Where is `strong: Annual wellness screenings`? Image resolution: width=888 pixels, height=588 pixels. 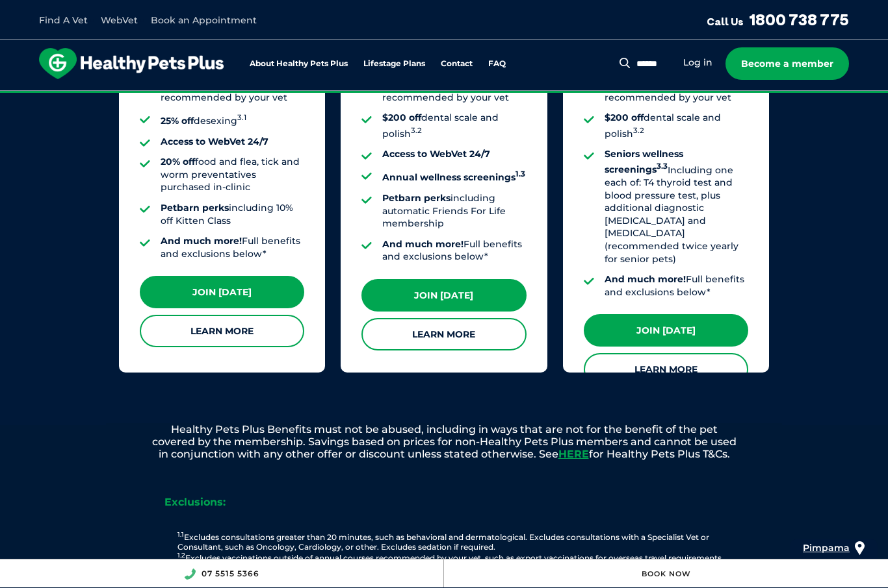 strong: Annual wellness screenings is located at coordinates (454, 177).